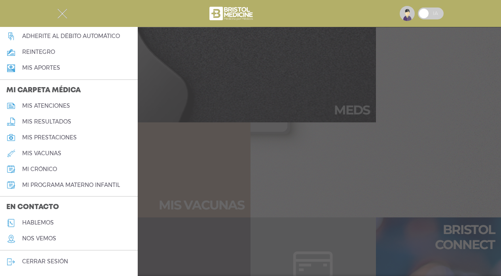 The image size is (501, 276). Describe the element at coordinates (407, 13) in the screenshot. I see `img: profile-placeholder.svg` at that location.